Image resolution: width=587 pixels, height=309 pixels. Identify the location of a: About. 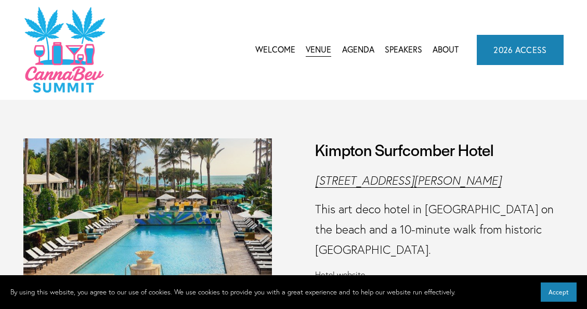
(445, 50).